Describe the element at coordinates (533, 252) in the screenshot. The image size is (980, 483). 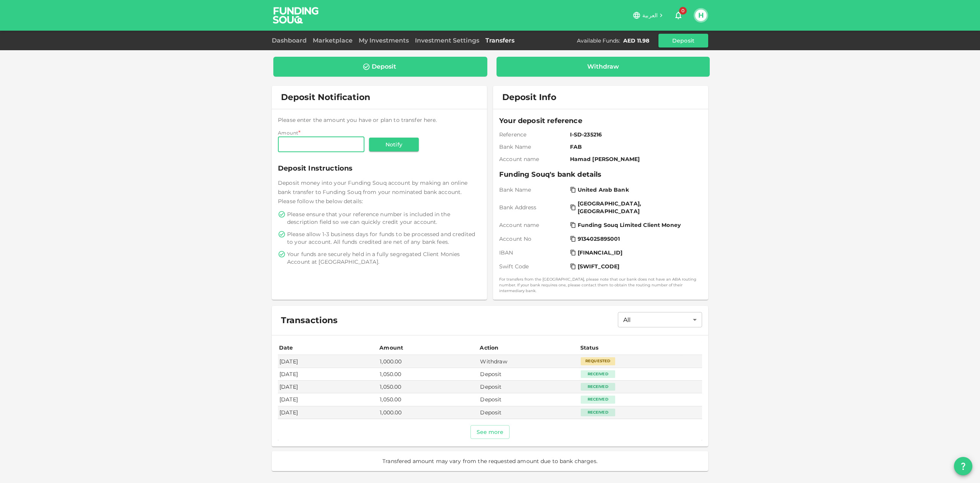
I see `span: IBAN` at that location.